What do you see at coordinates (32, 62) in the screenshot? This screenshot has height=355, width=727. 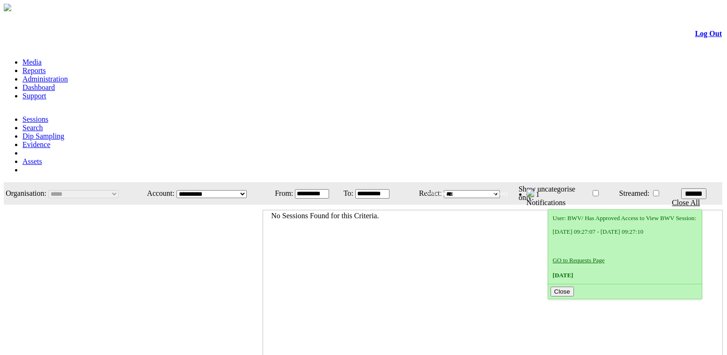 I see `a: Media` at bounding box center [32, 62].